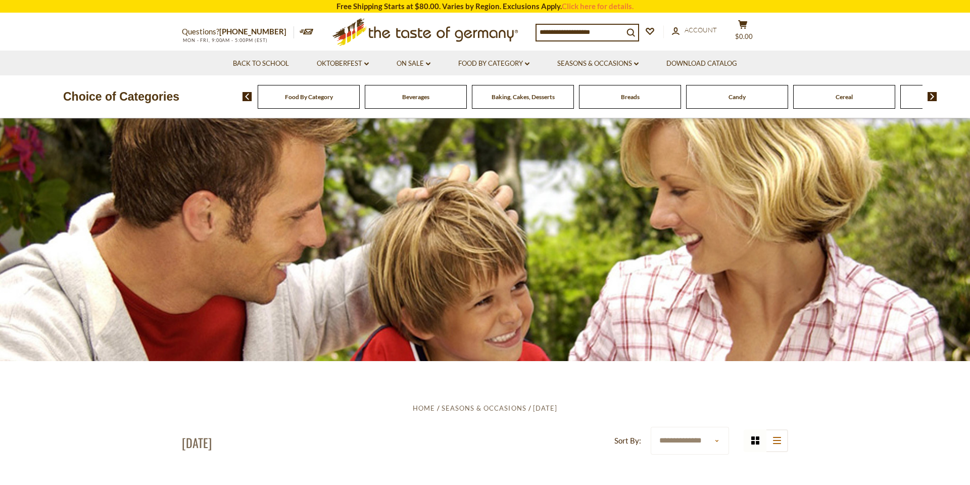  What do you see at coordinates (484, 408) in the screenshot?
I see `span: Seasons & Occasions` at bounding box center [484, 408].